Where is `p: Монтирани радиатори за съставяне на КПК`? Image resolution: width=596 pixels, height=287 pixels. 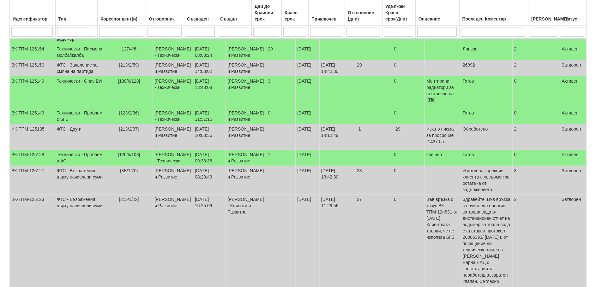
p: Монтирани радиатори за съставяне на КПК is located at coordinates (443, 91).